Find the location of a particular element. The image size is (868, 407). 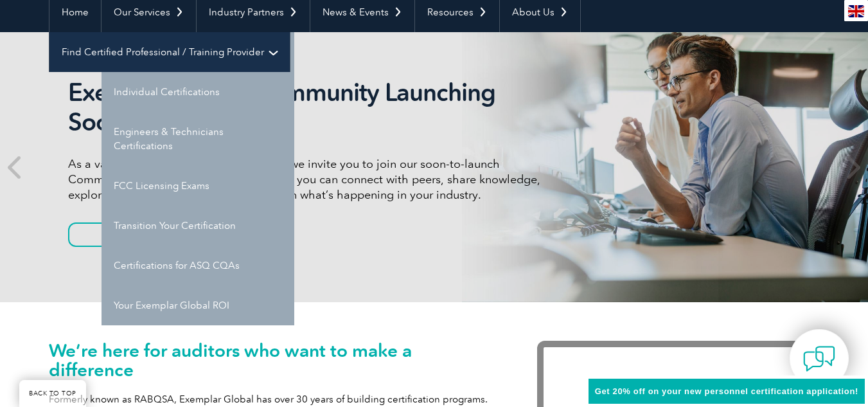

img: contact-chat.png is located at coordinates (819, 359).